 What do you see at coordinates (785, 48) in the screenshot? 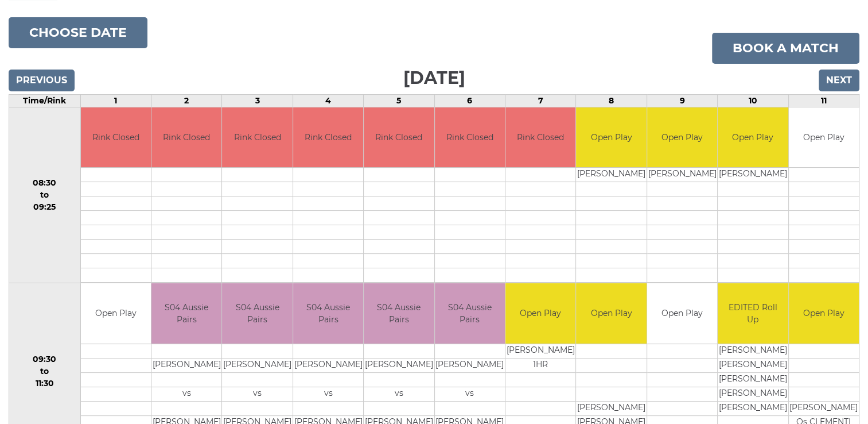
I see `a: Book a match` at bounding box center [785, 48].